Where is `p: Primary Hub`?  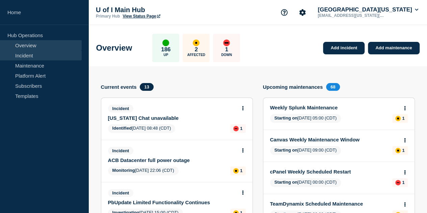
p: Primary Hub is located at coordinates (108, 16).